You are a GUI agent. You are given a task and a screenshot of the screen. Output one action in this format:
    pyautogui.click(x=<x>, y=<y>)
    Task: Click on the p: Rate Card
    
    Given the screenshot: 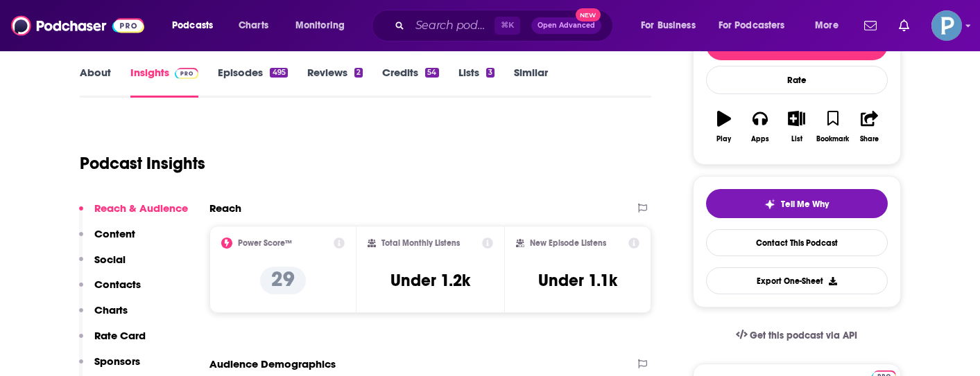 What is the action you would take?
    pyautogui.click(x=120, y=335)
    